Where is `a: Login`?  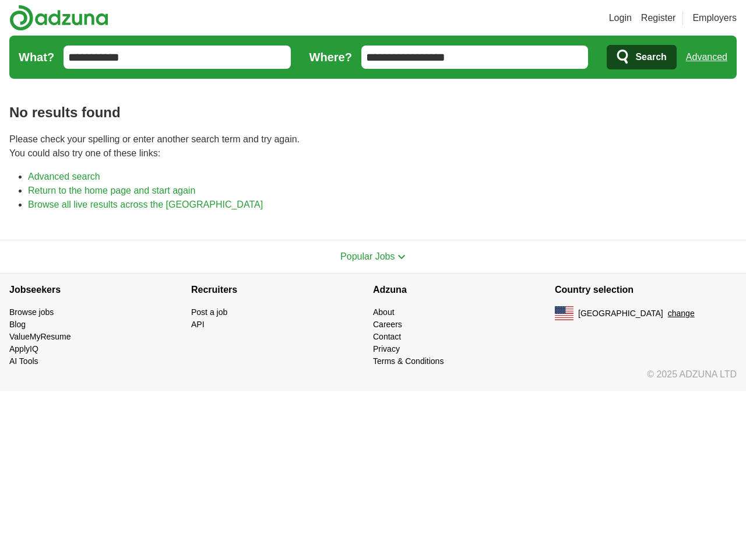 a: Login is located at coordinates (621, 18).